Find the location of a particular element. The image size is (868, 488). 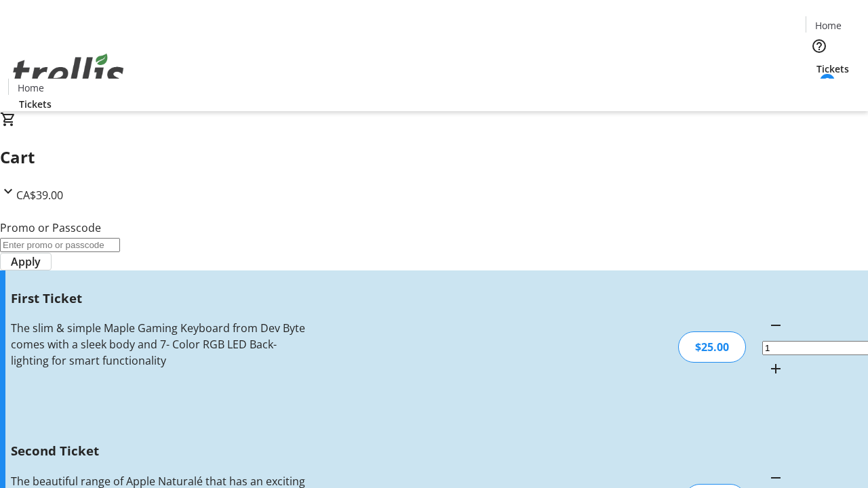

button: Help is located at coordinates (819, 46).